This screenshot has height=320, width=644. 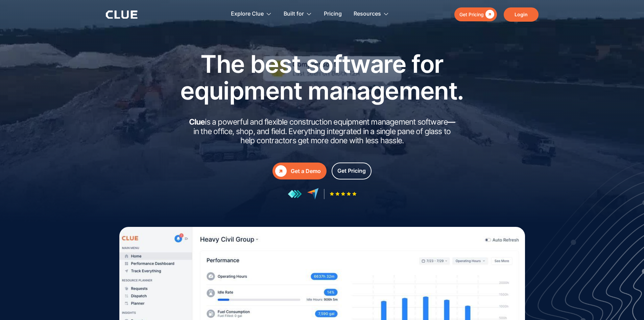 What do you see at coordinates (351, 171) in the screenshot?
I see `a: Get Pricing` at bounding box center [351, 171].